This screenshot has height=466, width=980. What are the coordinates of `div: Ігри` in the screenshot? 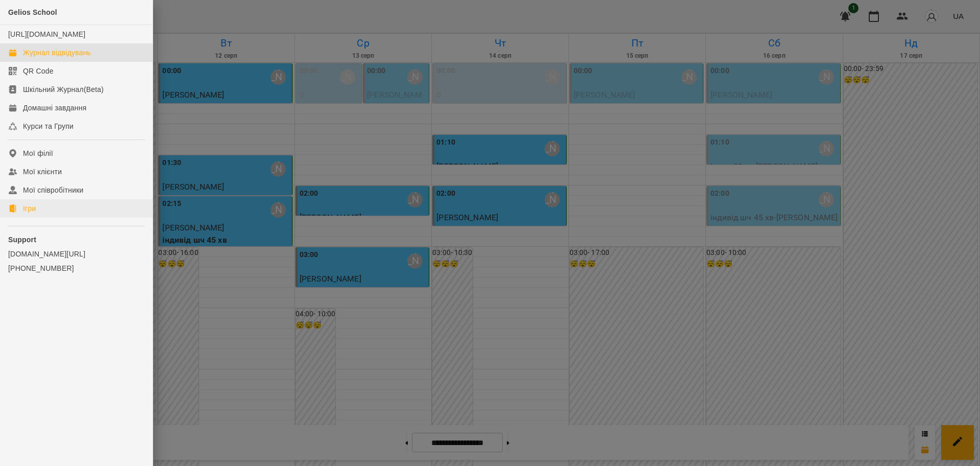 It's located at (29, 208).